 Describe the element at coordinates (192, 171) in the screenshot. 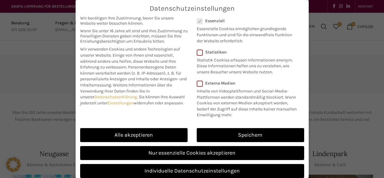

I see `a: Individuelle Datenschutzeinstellungen` at that location.